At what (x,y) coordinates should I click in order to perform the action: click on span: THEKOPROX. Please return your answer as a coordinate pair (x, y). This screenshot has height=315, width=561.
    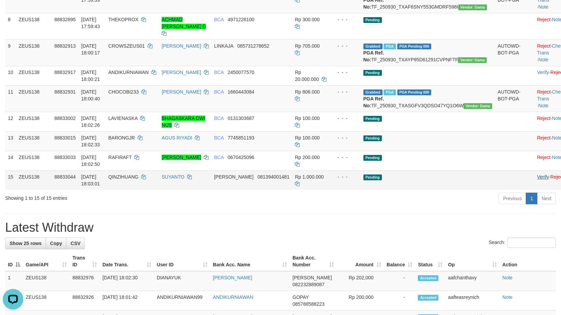
    Looking at the image, I should click on (123, 20).